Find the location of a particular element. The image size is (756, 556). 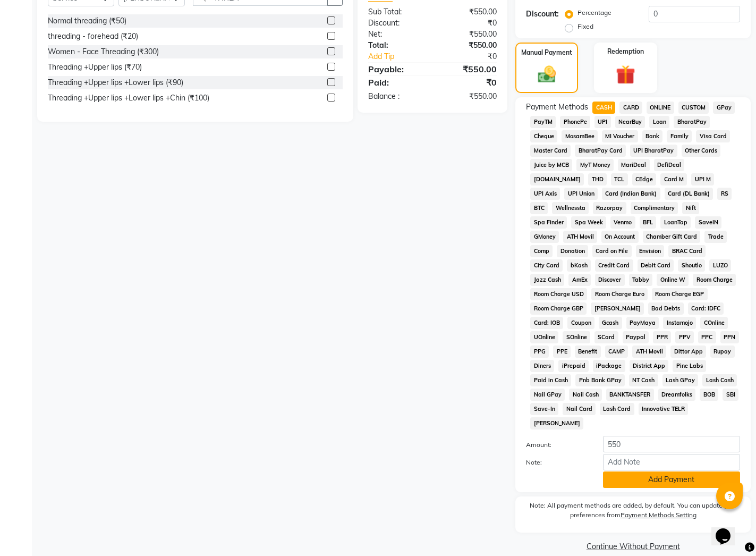

span: Bank is located at coordinates (653, 136).